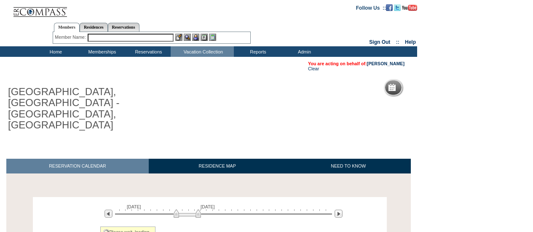 The width and height of the screenshot is (533, 232). Describe the element at coordinates (204, 37) in the screenshot. I see `img: Reservations` at that location.